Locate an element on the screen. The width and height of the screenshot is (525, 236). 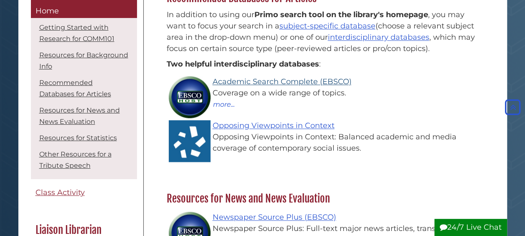
a: interdisciplinary databases is located at coordinates (379, 37).